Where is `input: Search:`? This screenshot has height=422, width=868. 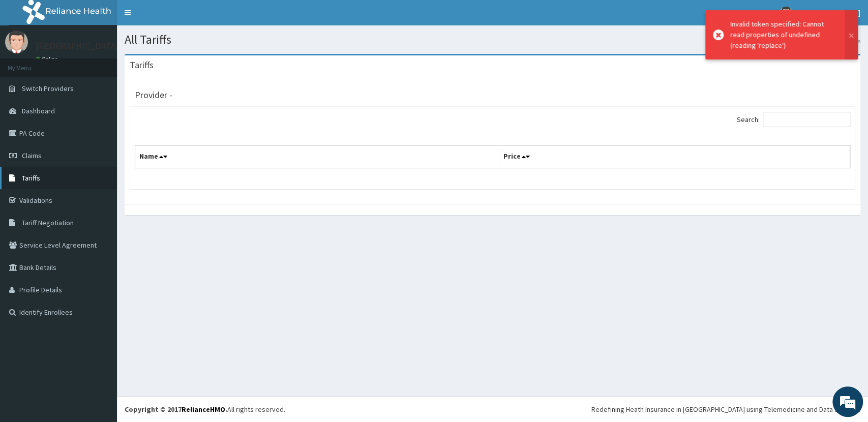 input: Search: is located at coordinates (806, 119).